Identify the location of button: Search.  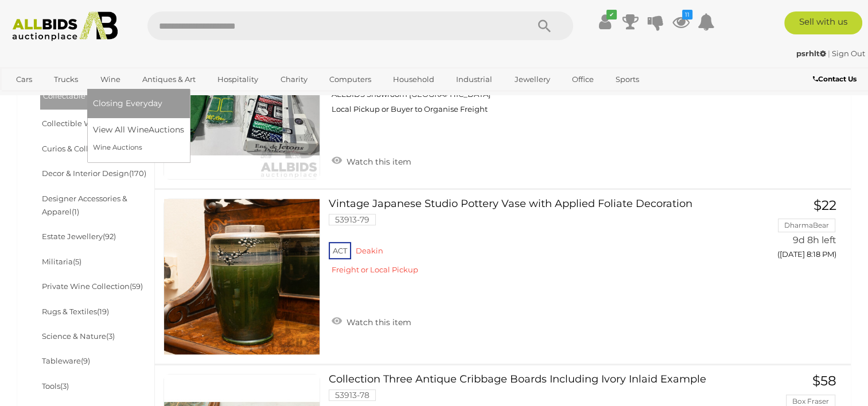
(544, 26).